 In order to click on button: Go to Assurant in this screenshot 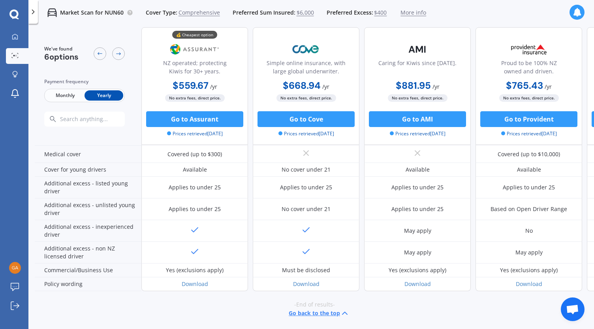, I will do `click(195, 119)`.